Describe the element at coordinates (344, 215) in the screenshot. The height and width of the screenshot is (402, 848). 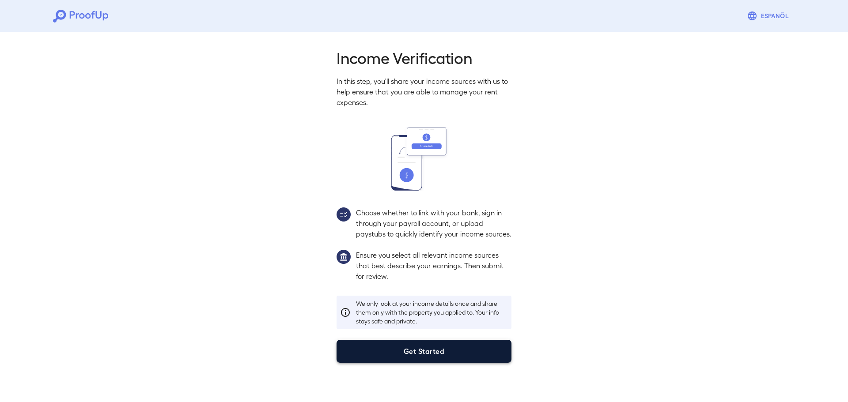
I see `img: group2.svg` at that location.